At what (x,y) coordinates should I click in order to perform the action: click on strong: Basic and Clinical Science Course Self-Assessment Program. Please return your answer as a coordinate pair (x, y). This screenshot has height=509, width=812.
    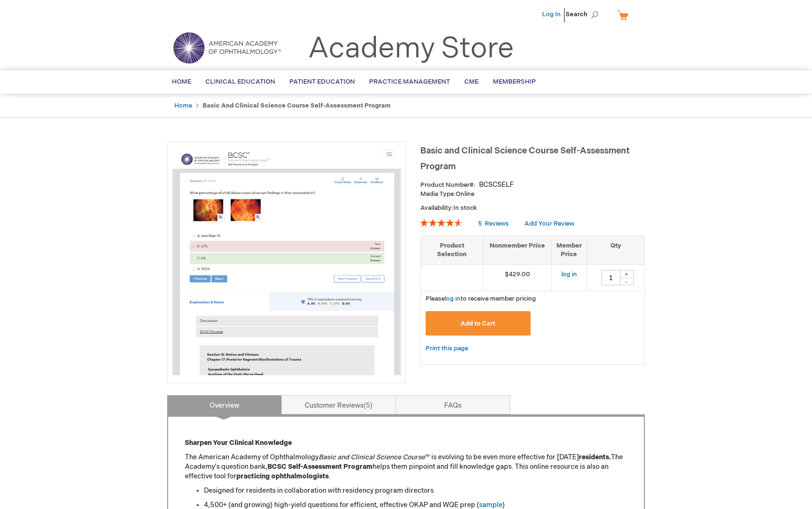
    Looking at the image, I should click on (296, 106).